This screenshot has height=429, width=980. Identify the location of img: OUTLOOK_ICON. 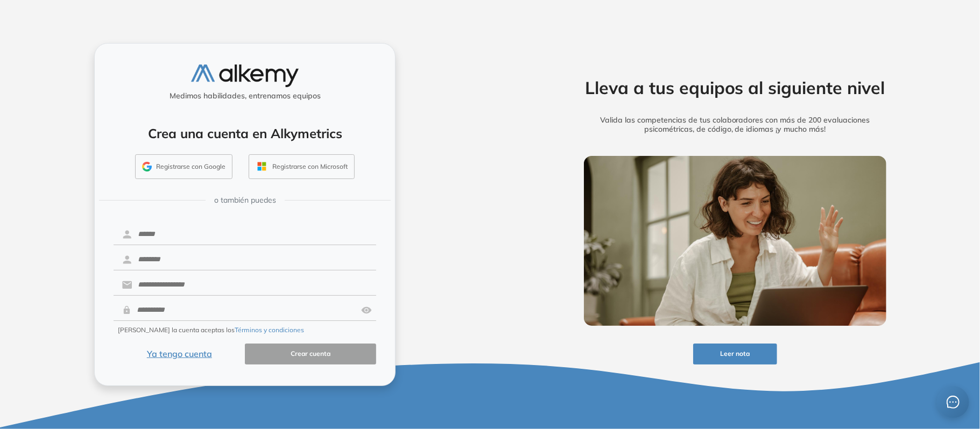
(261, 166).